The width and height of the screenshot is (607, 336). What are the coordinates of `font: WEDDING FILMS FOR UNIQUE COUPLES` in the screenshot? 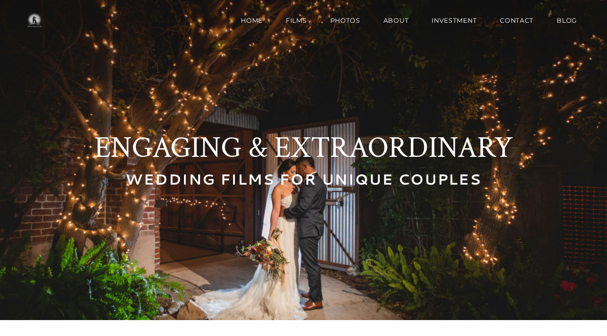 It's located at (303, 178).